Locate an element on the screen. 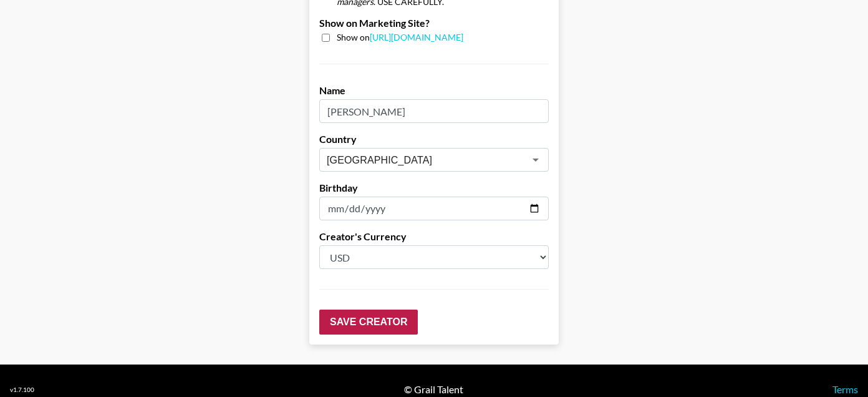 The width and height of the screenshot is (868, 397). input: Save Creator is located at coordinates (368, 322).